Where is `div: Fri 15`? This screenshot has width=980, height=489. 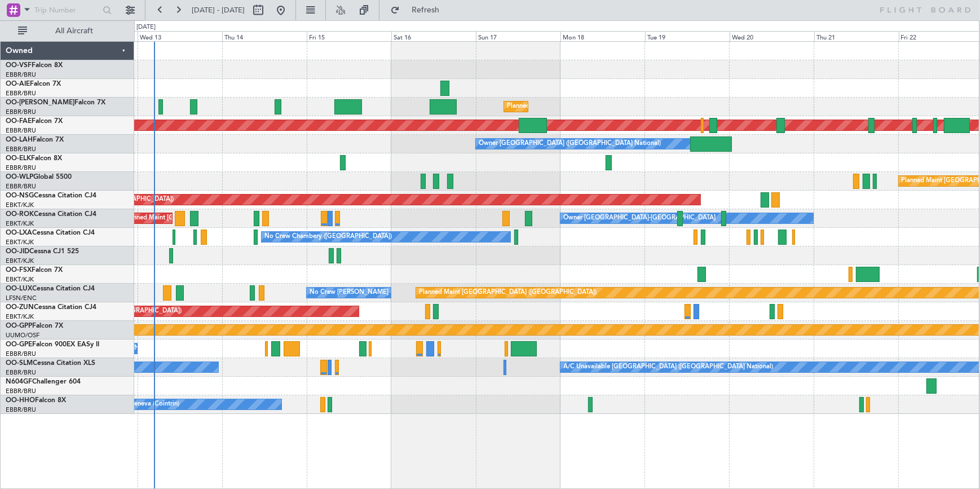
div: Fri 15 is located at coordinates (349, 36).